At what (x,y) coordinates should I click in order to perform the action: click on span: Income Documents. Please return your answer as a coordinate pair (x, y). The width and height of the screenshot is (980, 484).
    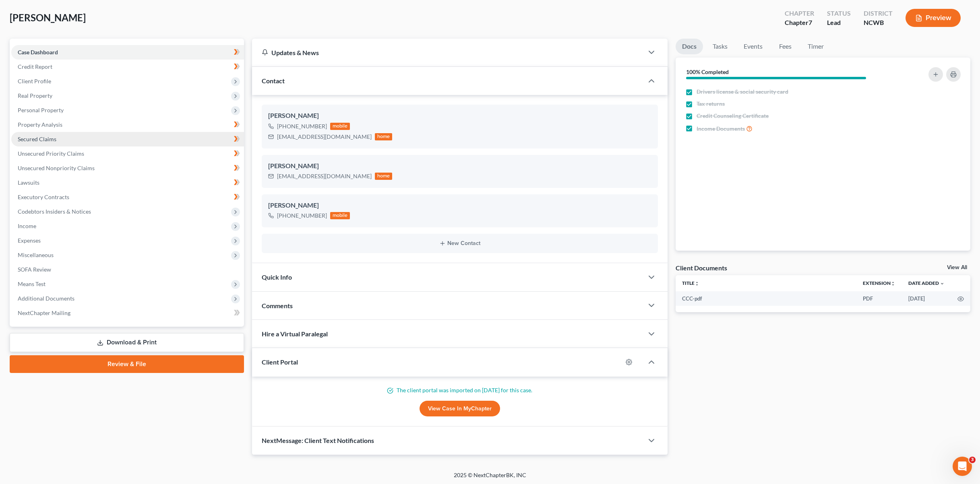
    Looking at the image, I should click on (721, 129).